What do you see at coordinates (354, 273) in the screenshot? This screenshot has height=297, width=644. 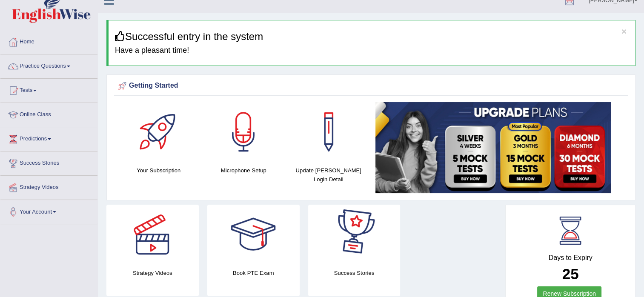 I see `h4: Success Stories` at bounding box center [354, 273].